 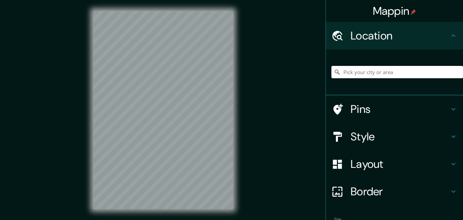 I want to click on h4: Mappin, so click(x=395, y=11).